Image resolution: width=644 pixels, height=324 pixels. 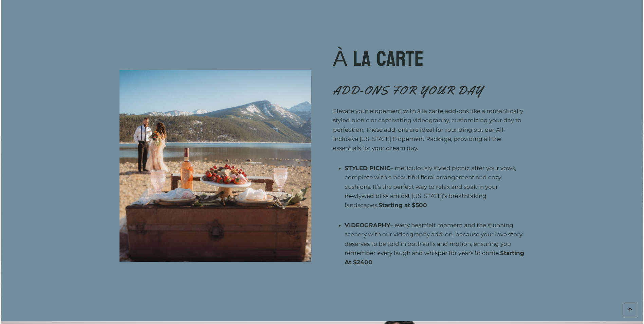 What do you see at coordinates (434, 243) in the screenshot?
I see `li: – every heartfelt moment and the stunning scenery with our videography add-on, because your love ...` at bounding box center [434, 243].